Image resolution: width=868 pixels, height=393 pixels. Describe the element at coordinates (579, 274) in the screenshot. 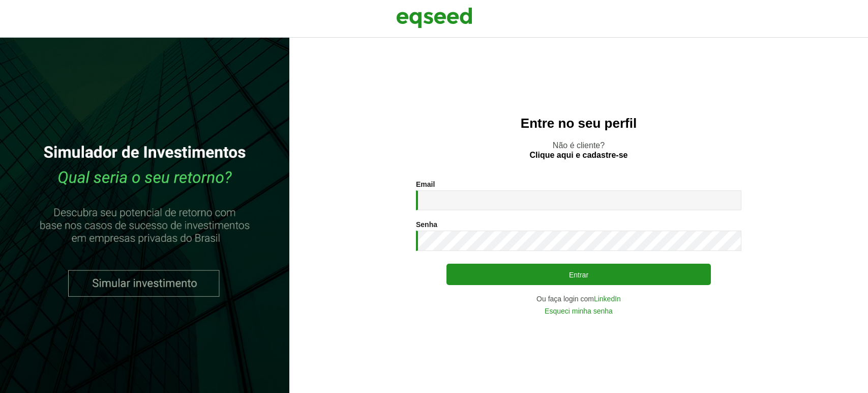

I see `button: Entrar` at that location.